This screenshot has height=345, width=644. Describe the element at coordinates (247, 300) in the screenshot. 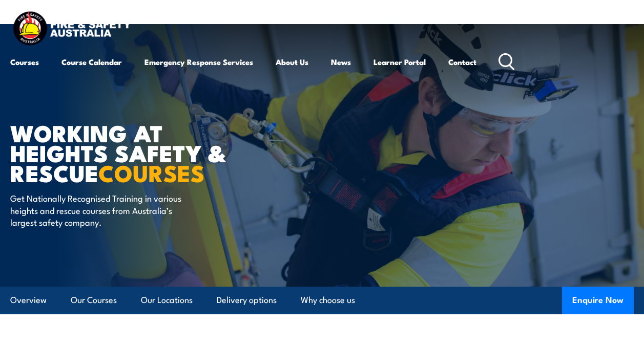

I see `a: Delivery options` at that location.